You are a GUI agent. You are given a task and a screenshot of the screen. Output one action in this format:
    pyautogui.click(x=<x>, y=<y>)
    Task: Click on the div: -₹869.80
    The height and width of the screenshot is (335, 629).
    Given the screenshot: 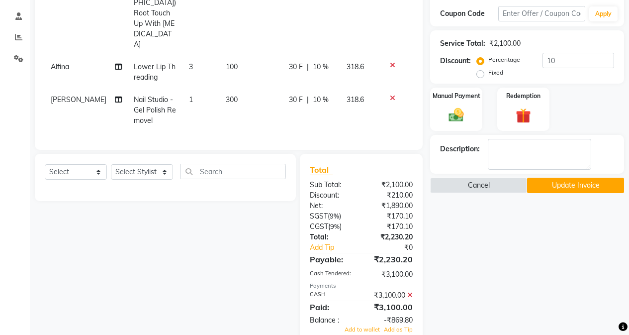 What is the action you would take?
    pyautogui.click(x=390, y=320)
    